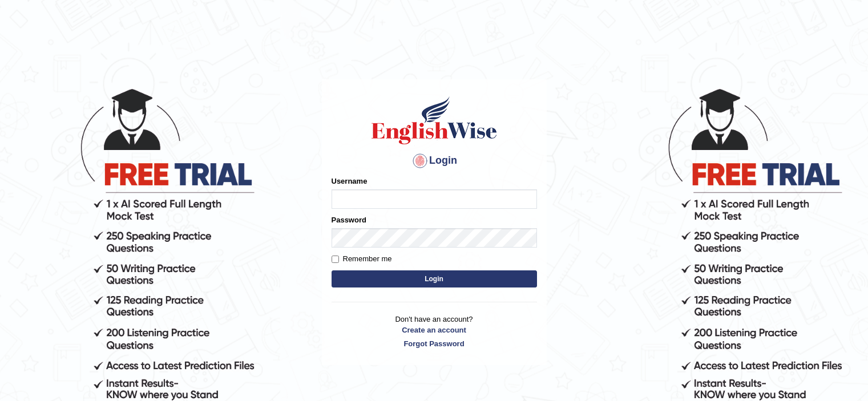  What do you see at coordinates (434, 279) in the screenshot?
I see `button: Login` at bounding box center [434, 279].